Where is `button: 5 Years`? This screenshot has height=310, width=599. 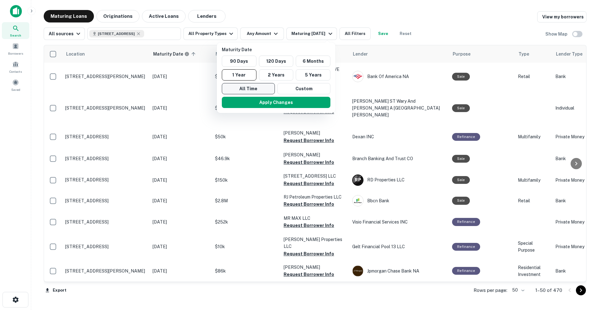 button: 5 Years is located at coordinates (313, 75).